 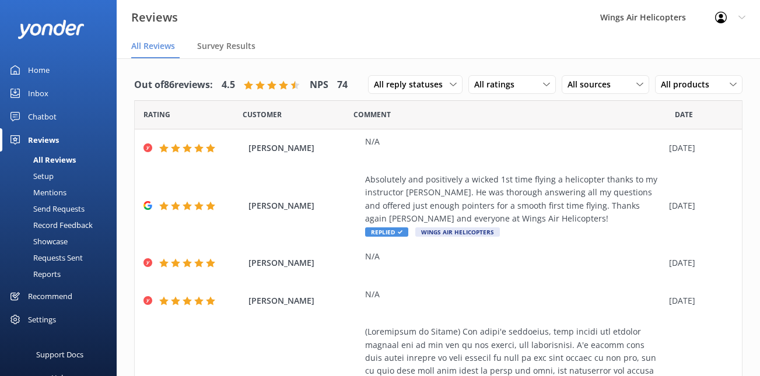 I want to click on div: Mentions, so click(x=37, y=193).